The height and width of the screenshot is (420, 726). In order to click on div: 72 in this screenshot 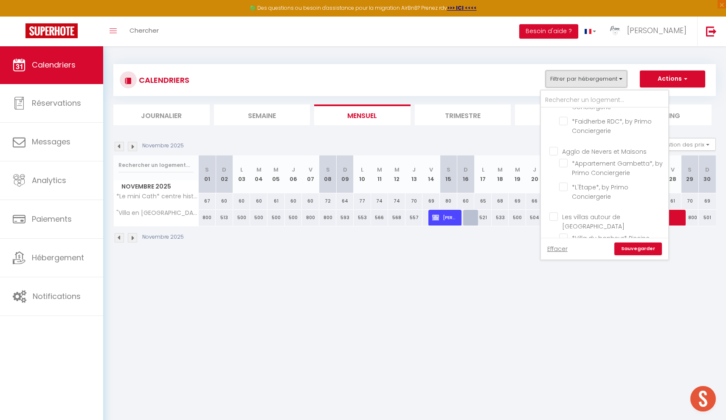, I will do `click(328, 201)`.